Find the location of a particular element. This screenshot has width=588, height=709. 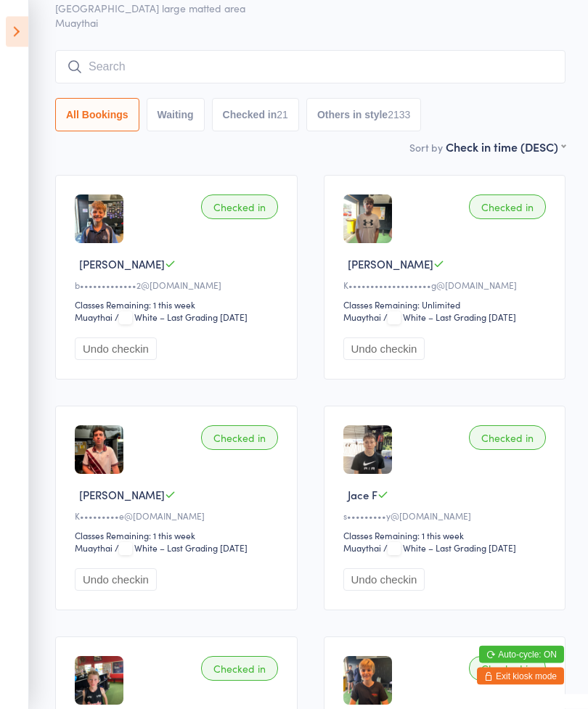

img: image1679896376.png is located at coordinates (99, 681).